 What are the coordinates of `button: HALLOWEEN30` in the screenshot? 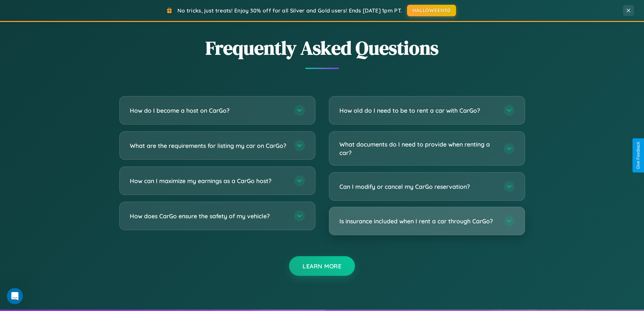 It's located at (431, 10).